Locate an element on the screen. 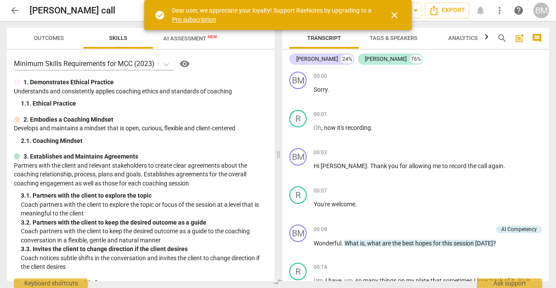  span: 00:09 is located at coordinates (320, 229).